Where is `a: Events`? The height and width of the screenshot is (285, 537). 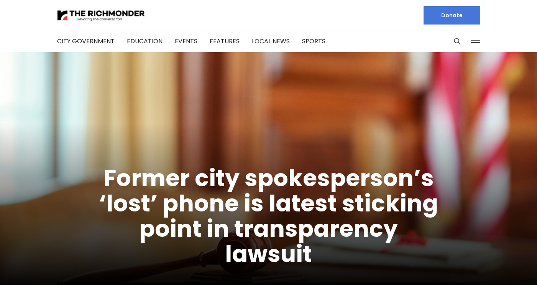
a: Events is located at coordinates (186, 41).